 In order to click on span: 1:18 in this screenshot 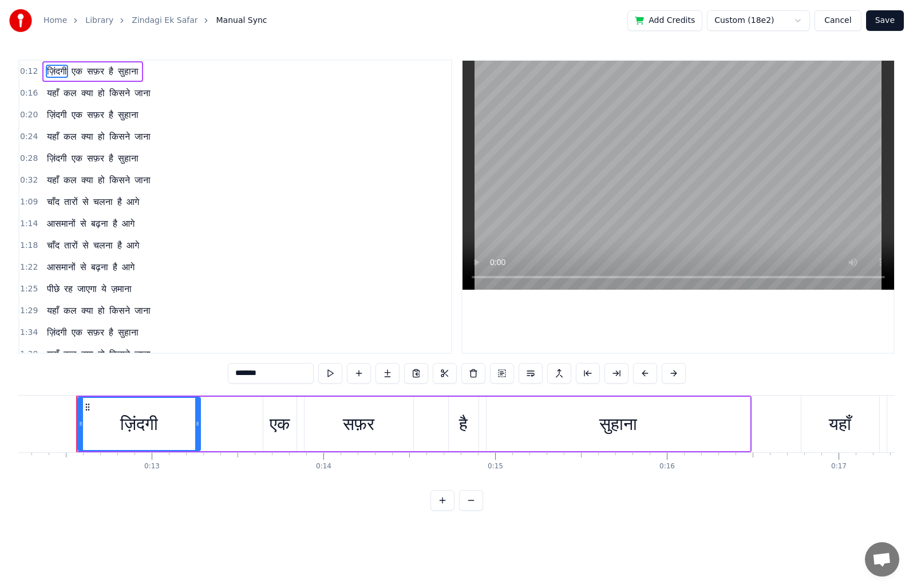, I will do `click(28, 245)`.